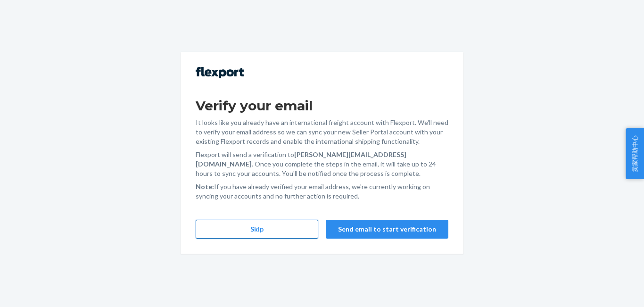 The height and width of the screenshot is (307, 644). What do you see at coordinates (387, 229) in the screenshot?
I see `button: Send email to start verification` at bounding box center [387, 229].